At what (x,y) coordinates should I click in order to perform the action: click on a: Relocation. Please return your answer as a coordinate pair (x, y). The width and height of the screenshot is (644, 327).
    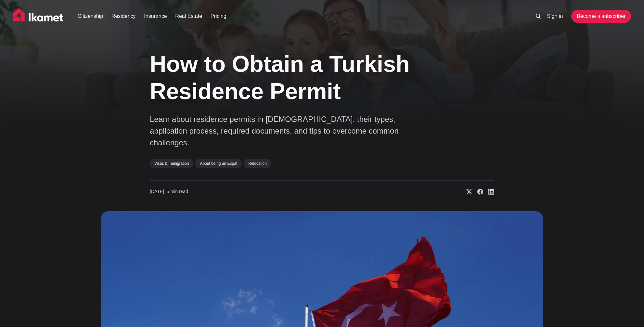
    Looking at the image, I should click on (257, 163).